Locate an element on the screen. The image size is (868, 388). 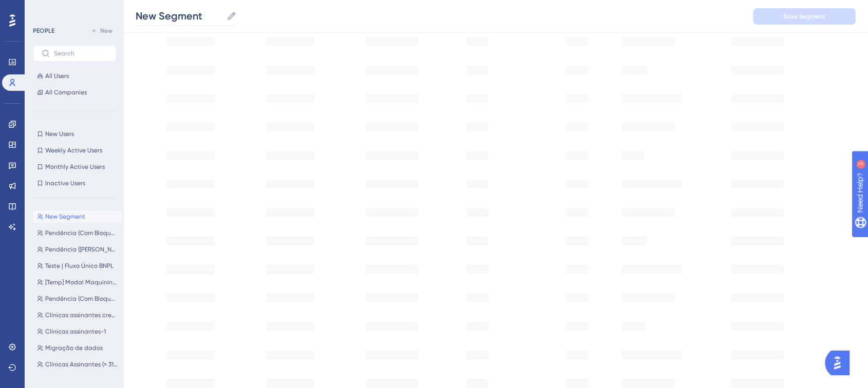
span: Pendência (Com Bloqueio) (III) is located at coordinates (82, 299).